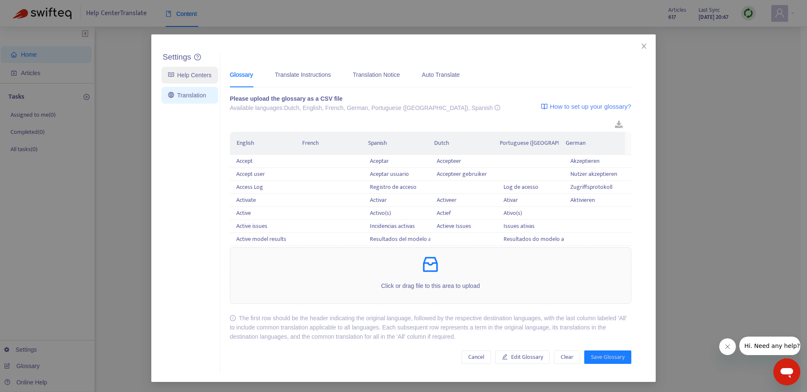  I want to click on span: question-circle, so click(197, 57).